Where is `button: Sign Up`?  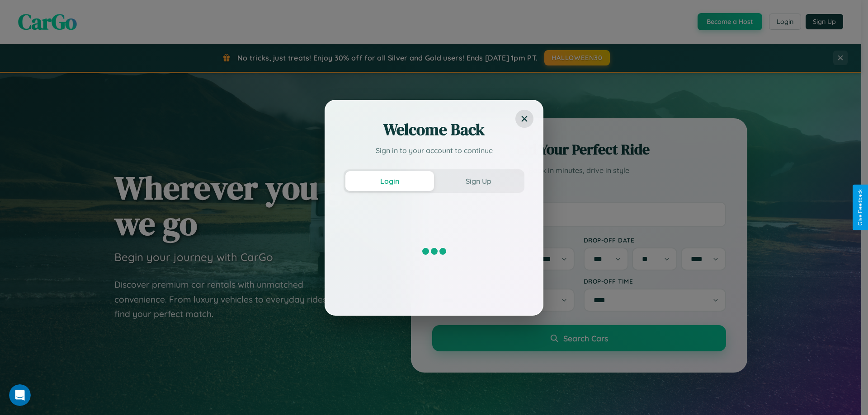 button: Sign Up is located at coordinates (479, 181).